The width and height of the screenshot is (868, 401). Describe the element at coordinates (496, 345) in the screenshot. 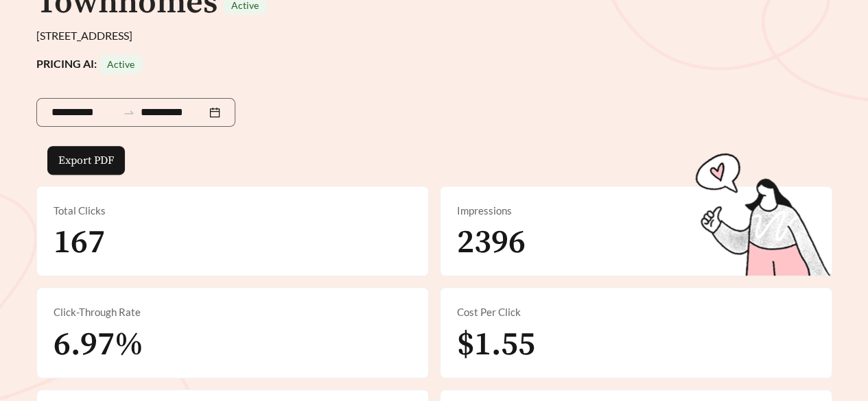

I see `span: $1.55` at that location.